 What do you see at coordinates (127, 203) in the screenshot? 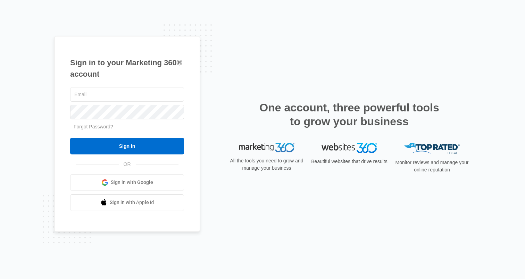
I see `a: Sign in with Apple Id` at bounding box center [127, 203].